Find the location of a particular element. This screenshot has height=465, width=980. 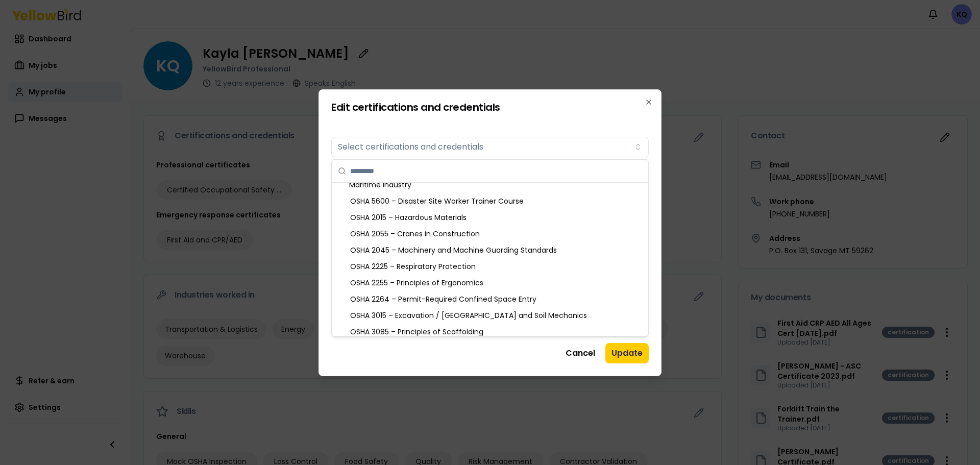

button: Update is located at coordinates (627, 353).